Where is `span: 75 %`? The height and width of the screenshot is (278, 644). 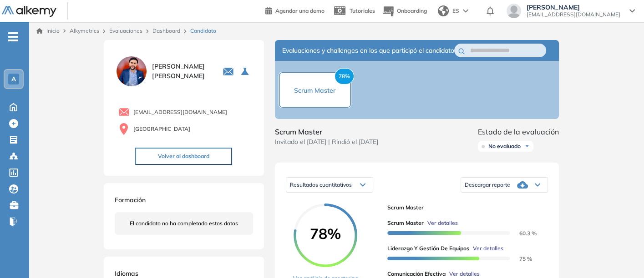 span: 75 % is located at coordinates (520, 258).